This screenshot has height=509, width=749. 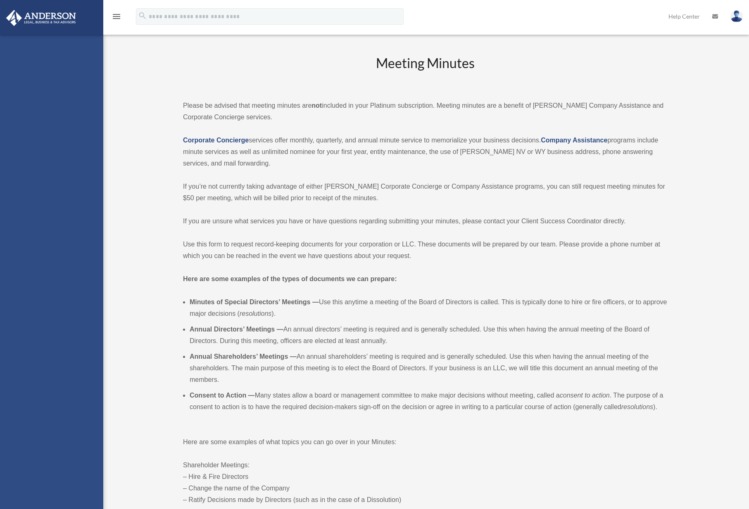 I want to click on i: search, so click(x=142, y=16).